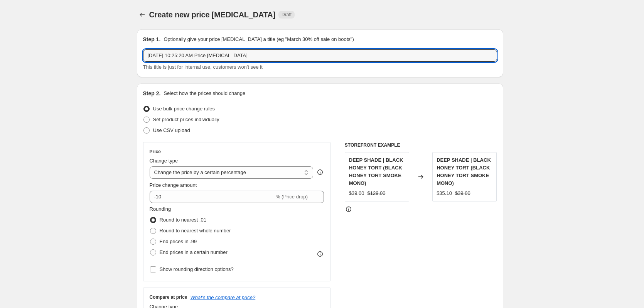 The height and width of the screenshot is (308, 644). What do you see at coordinates (356, 193) in the screenshot?
I see `div: $39.00` at bounding box center [356, 193].